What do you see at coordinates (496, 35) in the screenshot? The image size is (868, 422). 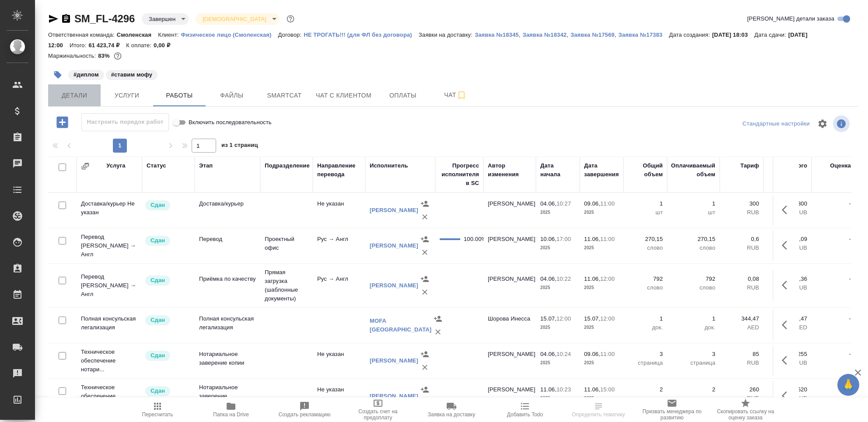 I see `button: Заявка №18345` at bounding box center [496, 35].